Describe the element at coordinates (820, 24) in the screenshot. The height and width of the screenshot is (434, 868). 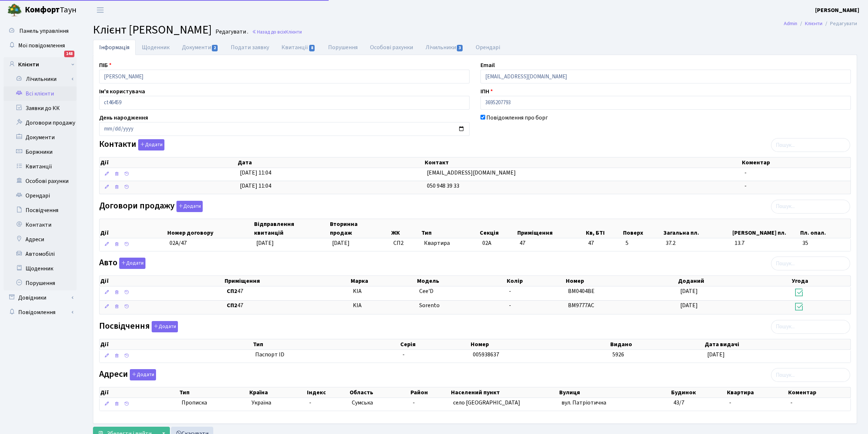
I see `nav: breadcrumb` at that location.